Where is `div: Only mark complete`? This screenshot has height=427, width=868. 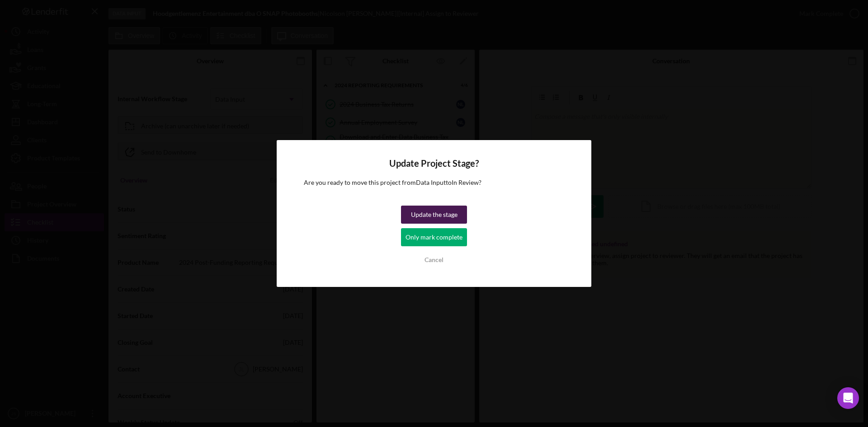 div: Only mark complete is located at coordinates (434, 237).